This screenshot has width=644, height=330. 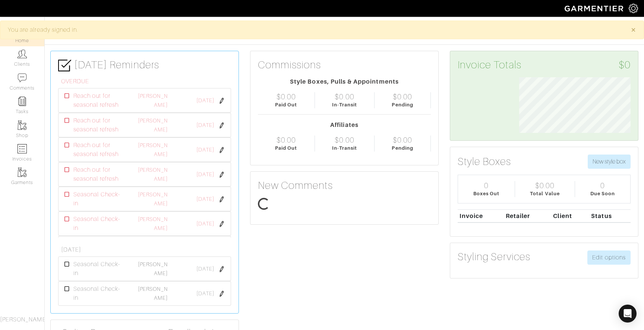 What do you see at coordinates (494, 257) in the screenshot?
I see `h3: Styling Services` at bounding box center [494, 257].